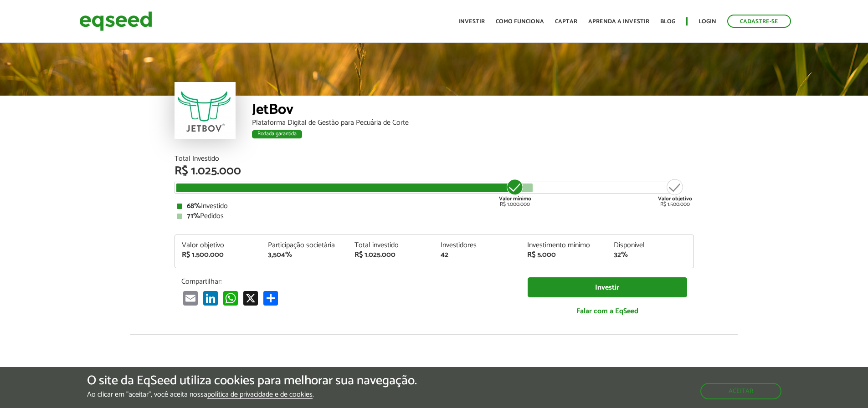  I want to click on a: Captar, so click(566, 22).